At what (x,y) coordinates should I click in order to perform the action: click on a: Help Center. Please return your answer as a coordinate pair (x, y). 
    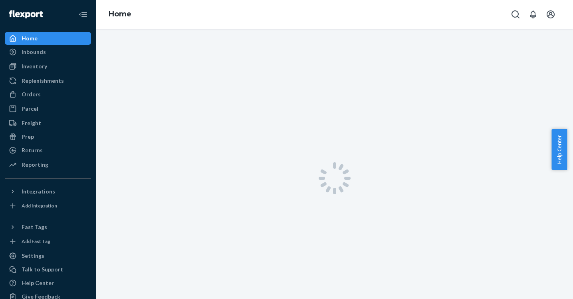
    Looking at the image, I should click on (48, 283).